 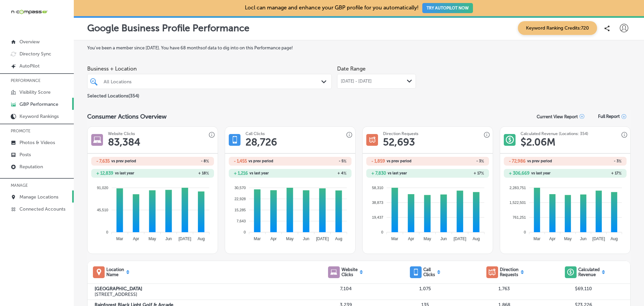 I want to click on tspan: 15,285, so click(x=240, y=210).